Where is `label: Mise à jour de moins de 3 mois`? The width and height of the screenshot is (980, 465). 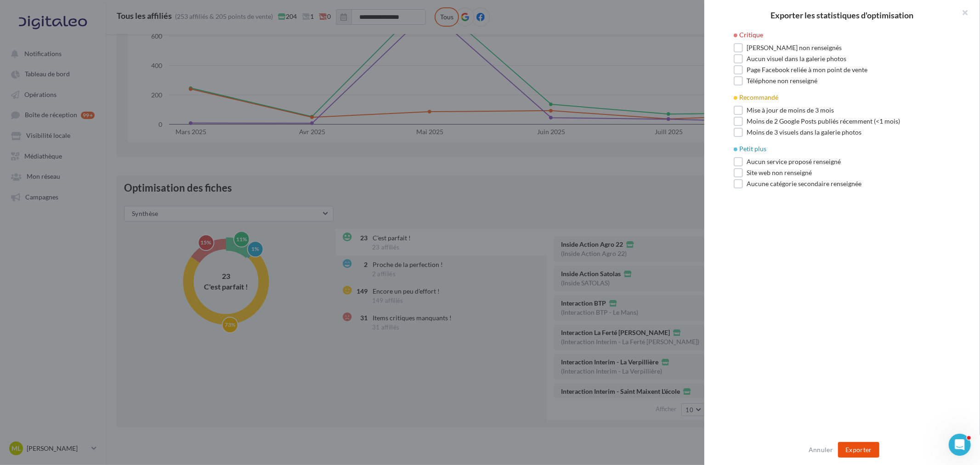 label: Mise à jour de moins de 3 mois is located at coordinates (784, 110).